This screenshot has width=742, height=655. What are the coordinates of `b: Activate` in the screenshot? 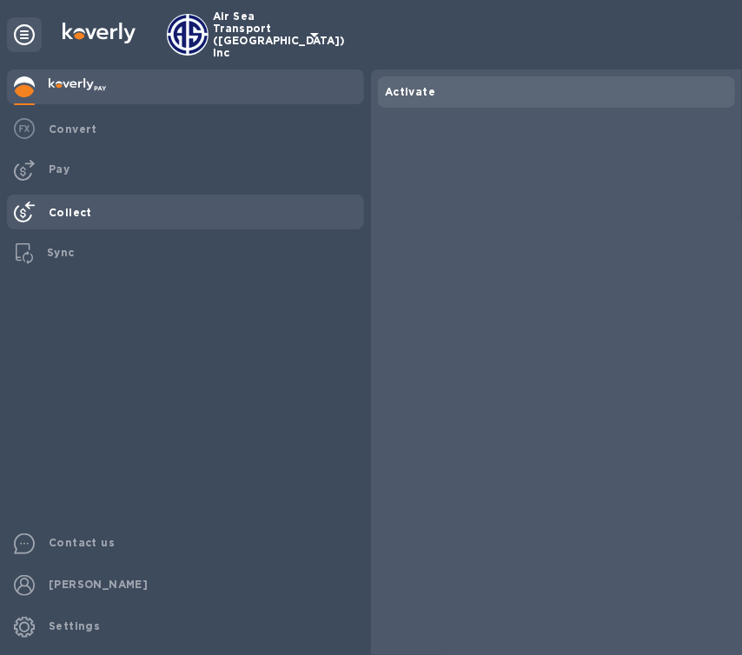 It's located at (410, 91).